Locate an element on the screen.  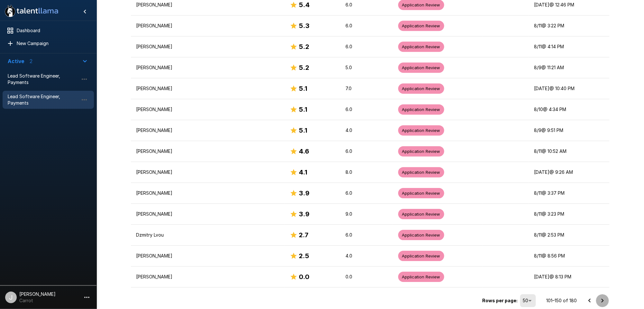
p: 8.0 is located at coordinates (367, 172).